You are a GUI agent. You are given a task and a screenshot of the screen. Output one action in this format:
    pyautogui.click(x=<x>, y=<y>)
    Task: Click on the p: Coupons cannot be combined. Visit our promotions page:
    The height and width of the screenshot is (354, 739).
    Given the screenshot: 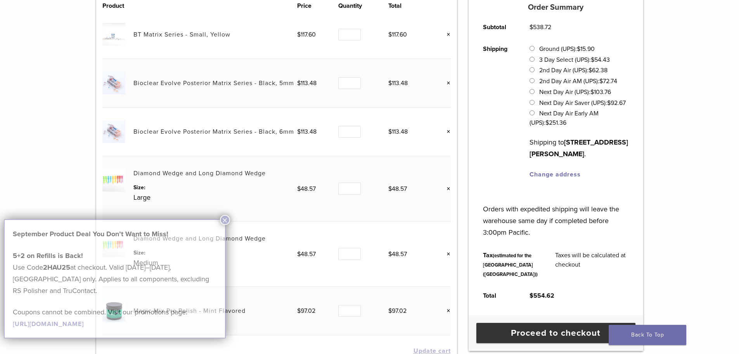 What is the action you would take?
    pyautogui.click(x=115, y=317)
    